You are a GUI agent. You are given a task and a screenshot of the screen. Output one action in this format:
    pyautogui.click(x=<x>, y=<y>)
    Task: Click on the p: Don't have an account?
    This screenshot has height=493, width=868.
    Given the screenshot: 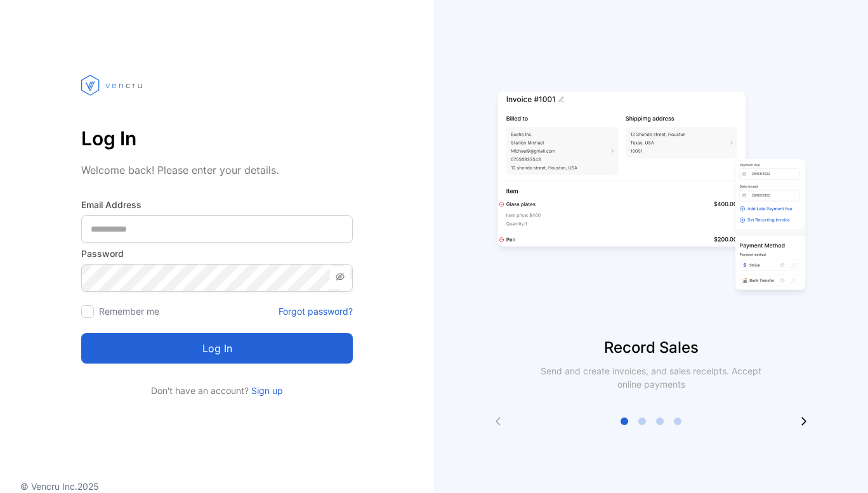 What is the action you would take?
    pyautogui.click(x=217, y=390)
    